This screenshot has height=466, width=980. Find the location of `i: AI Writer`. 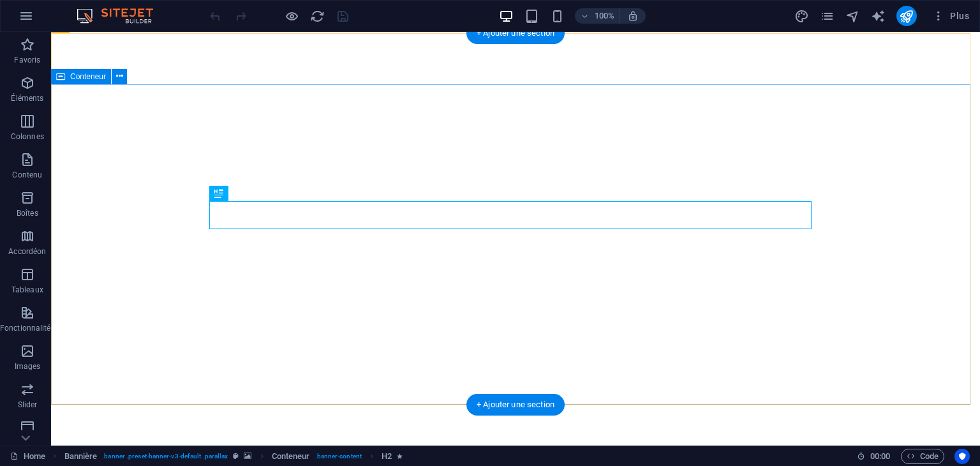

i: AI Writer is located at coordinates (878, 16).